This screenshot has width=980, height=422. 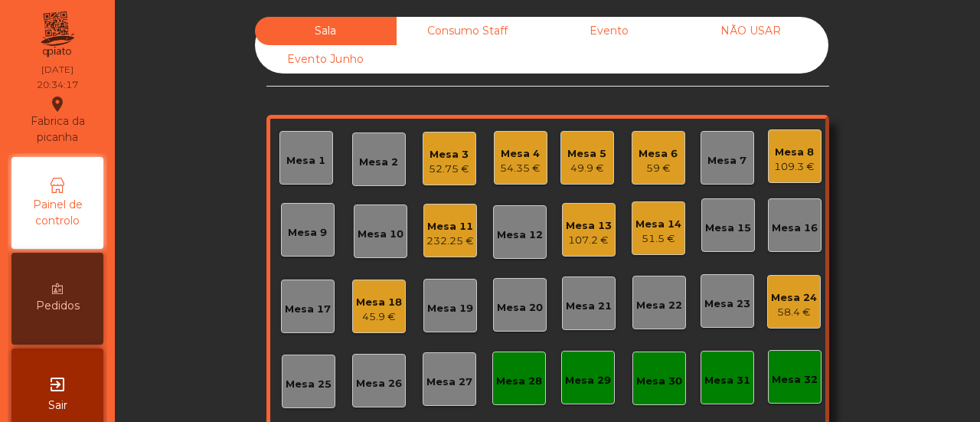 What do you see at coordinates (57, 212) in the screenshot?
I see `span: Painel de controlo` at bounding box center [57, 212].